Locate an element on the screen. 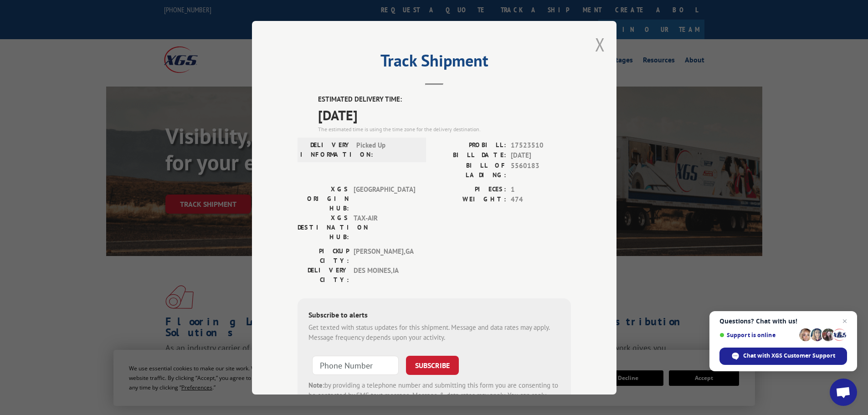 The height and width of the screenshot is (415, 868). span: Questions? Chat with us! is located at coordinates (783, 321).